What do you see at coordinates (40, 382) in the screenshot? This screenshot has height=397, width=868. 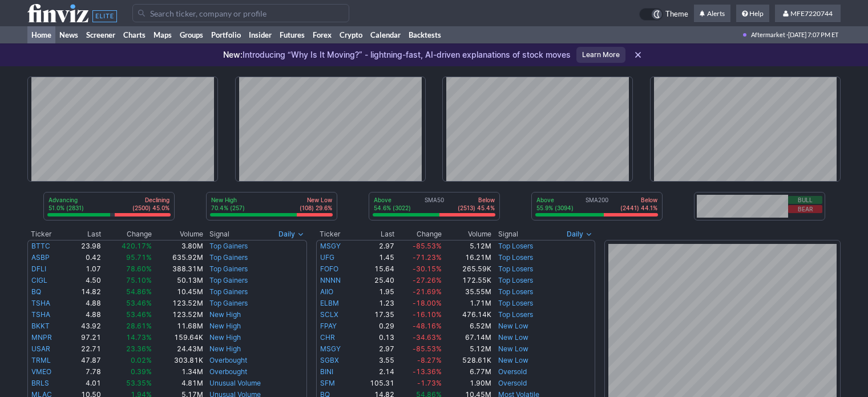 I see `a: BRLS` at bounding box center [40, 382].